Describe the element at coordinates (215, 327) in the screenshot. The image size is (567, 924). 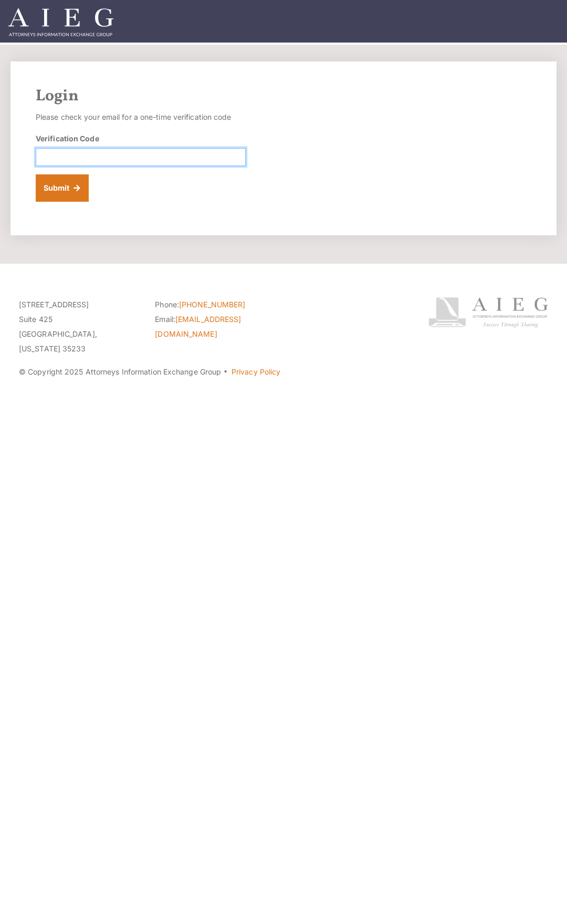
I see `li: Email:` at that location.